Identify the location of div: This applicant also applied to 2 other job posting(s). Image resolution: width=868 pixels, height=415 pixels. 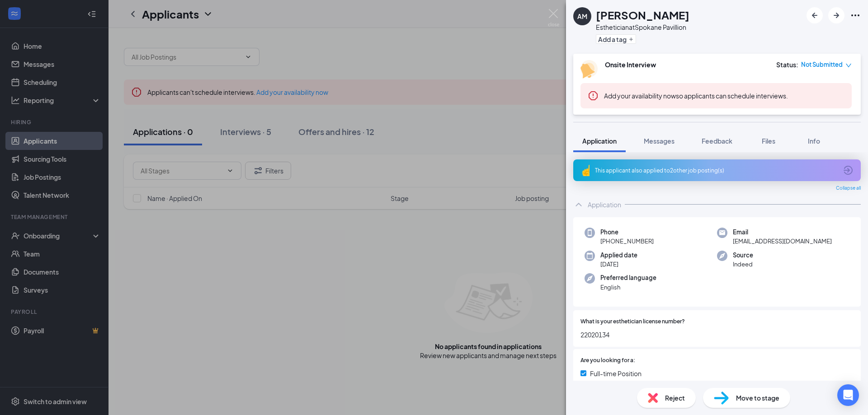
(716, 170).